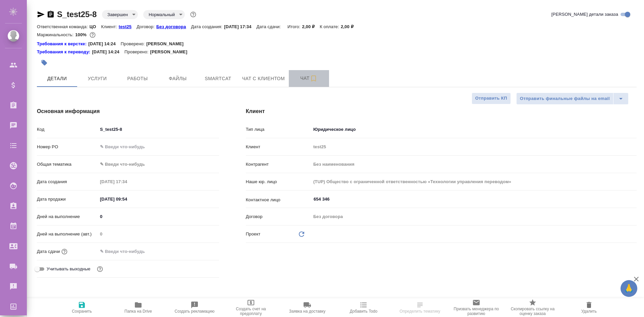 This screenshot has width=644, height=317. Describe the element at coordinates (363, 311) in the screenshot. I see `span: Добавить Todo` at that location.